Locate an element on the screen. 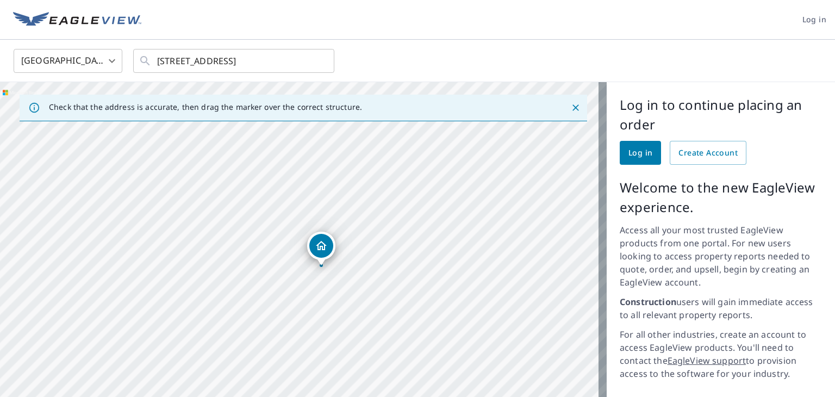 The width and height of the screenshot is (835, 397). p: Access all your most trusted EagleView products from one portal. For new users looking to access ... is located at coordinates (721, 256).